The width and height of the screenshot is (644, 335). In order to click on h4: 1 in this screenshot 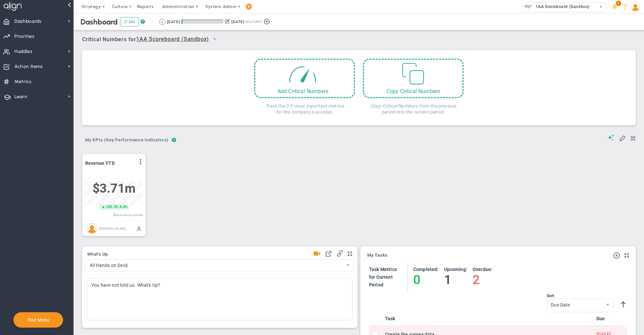, I will do `click(456, 280)`.